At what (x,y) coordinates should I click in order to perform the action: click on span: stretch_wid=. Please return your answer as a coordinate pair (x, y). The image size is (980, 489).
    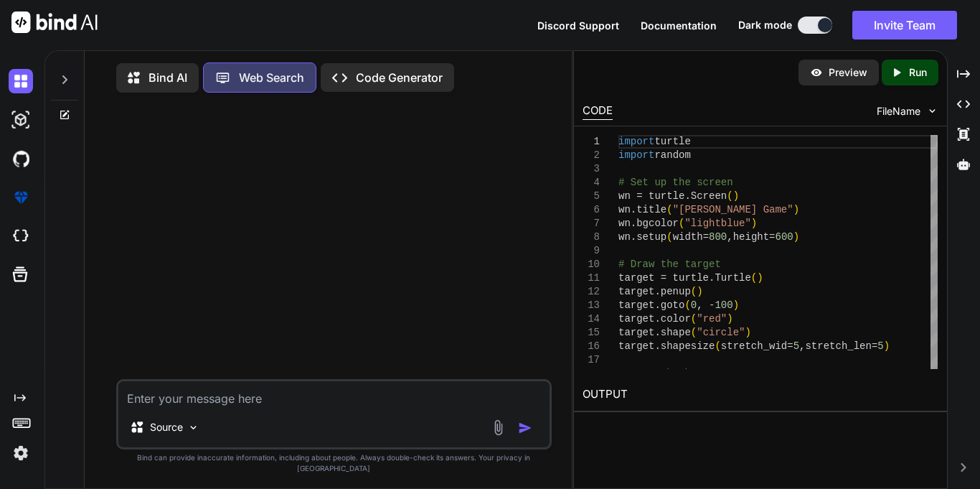
    Looking at the image, I should click on (757, 346).